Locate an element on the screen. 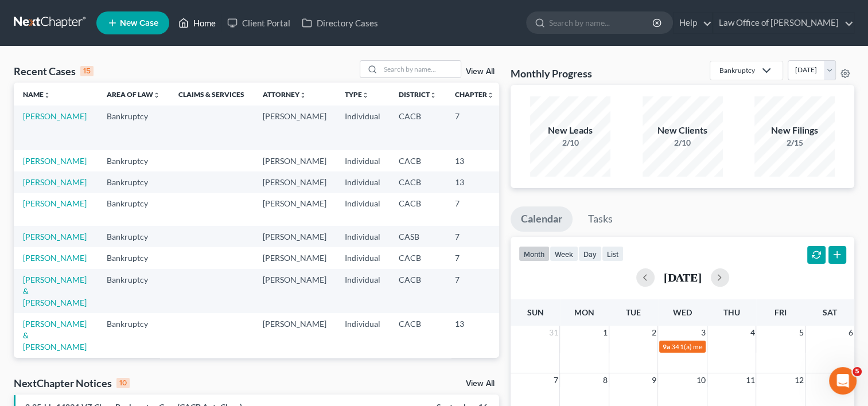  span: 9a is located at coordinates (666, 346).